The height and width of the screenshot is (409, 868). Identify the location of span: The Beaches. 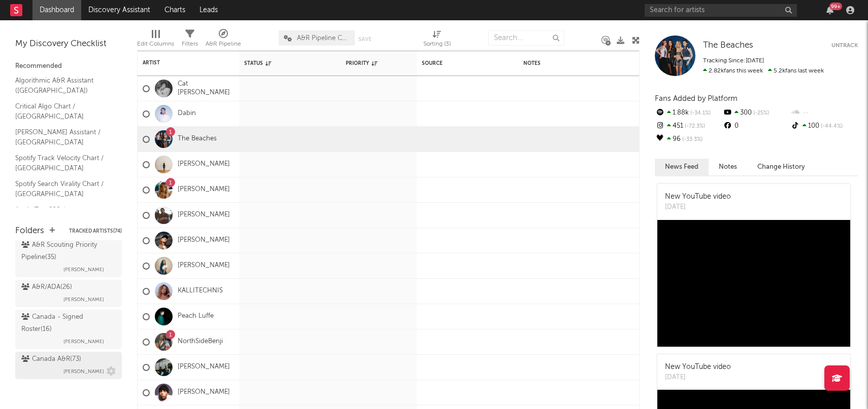
(728, 45).